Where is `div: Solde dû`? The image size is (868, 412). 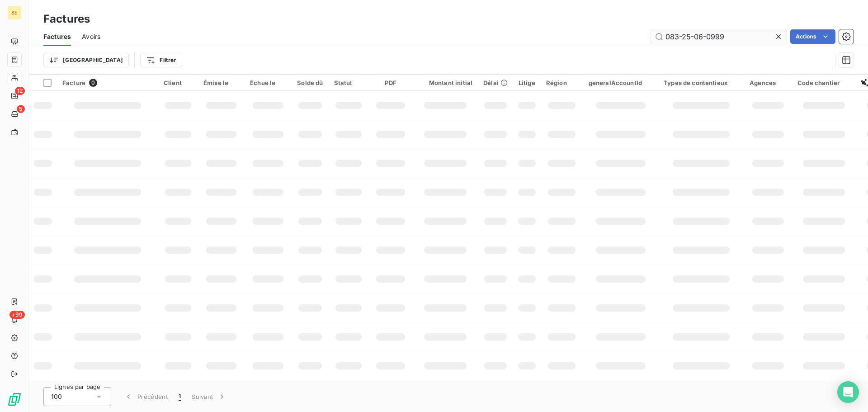
div: Solde dû is located at coordinates (309, 83).